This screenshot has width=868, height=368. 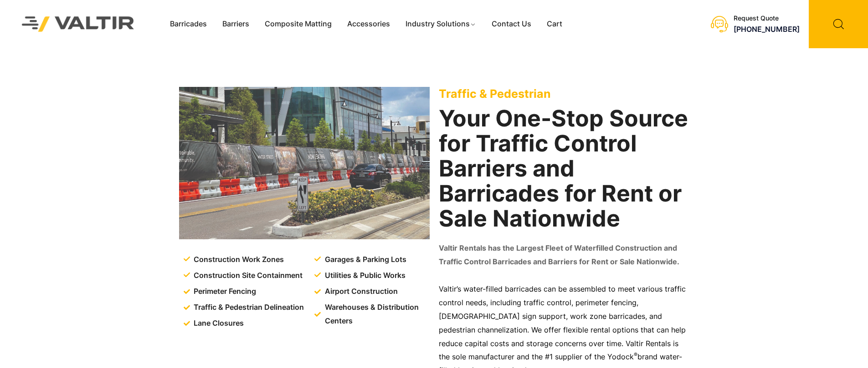 What do you see at coordinates (224, 292) in the screenshot?
I see `span: Perimeter Fencing` at bounding box center [224, 292].